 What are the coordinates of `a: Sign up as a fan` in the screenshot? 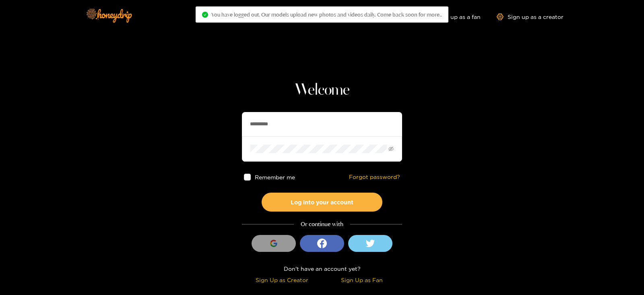 It's located at (453, 16).